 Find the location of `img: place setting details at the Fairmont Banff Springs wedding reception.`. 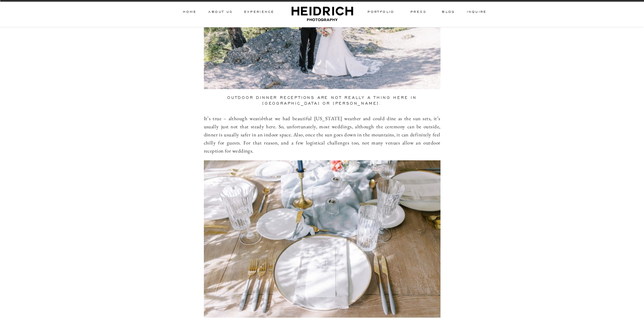

img: place setting details at the Fairmont Banff Springs wedding reception. is located at coordinates (322, 239).